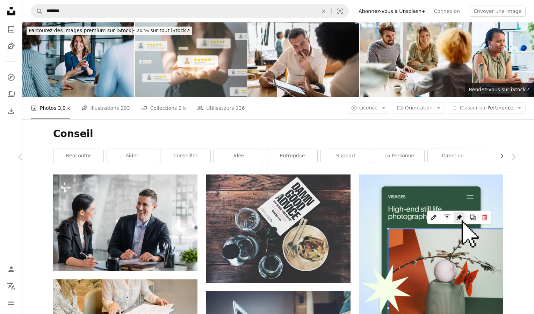 This screenshot has height=314, width=534. What do you see at coordinates (37, 11) in the screenshot?
I see `button: Rechercher sur Unsplash` at bounding box center [37, 11].